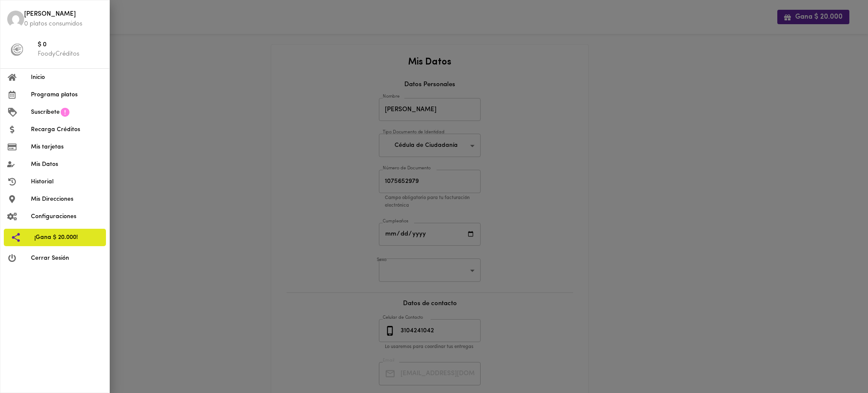 The image size is (868, 393). What do you see at coordinates (66, 199) in the screenshot?
I see `span: Mis Direcciones` at bounding box center [66, 199].